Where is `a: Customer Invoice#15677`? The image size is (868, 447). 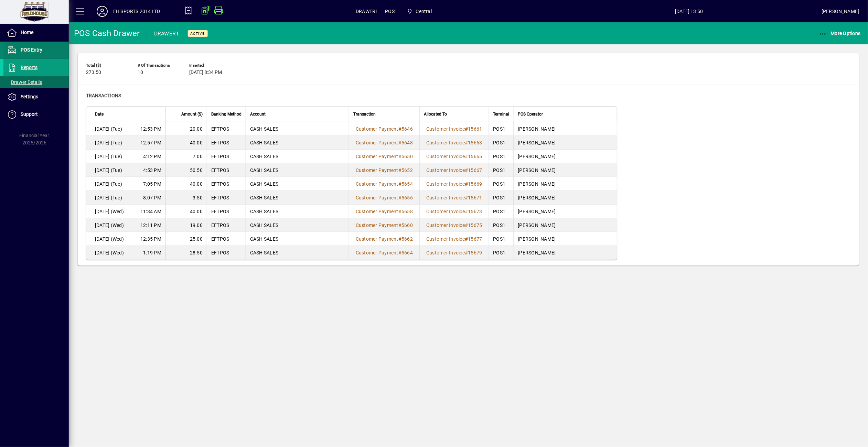 a: Customer Invoice#15677 is located at coordinates (454, 239).